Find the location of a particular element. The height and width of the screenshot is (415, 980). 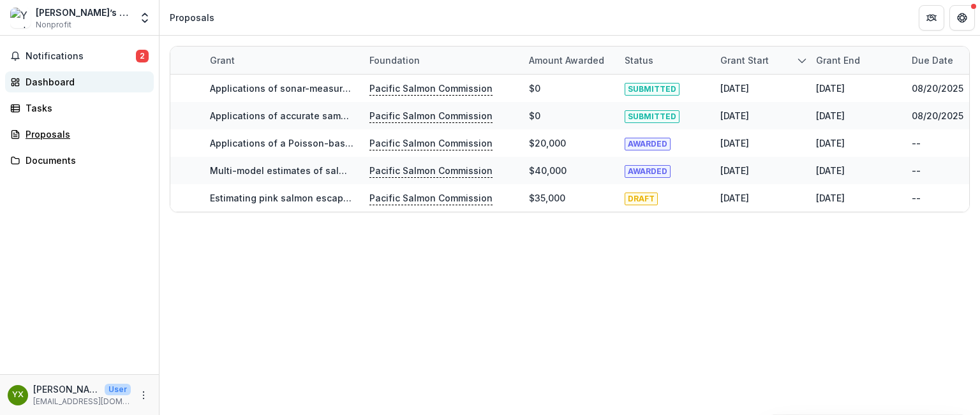

button: More is located at coordinates (144, 395).